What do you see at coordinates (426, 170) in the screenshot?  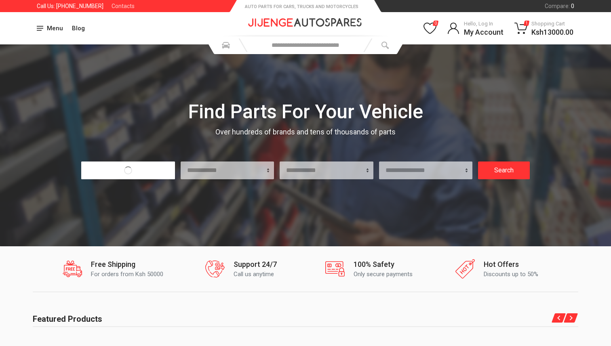 I see `select: SubModel` at bounding box center [426, 170].